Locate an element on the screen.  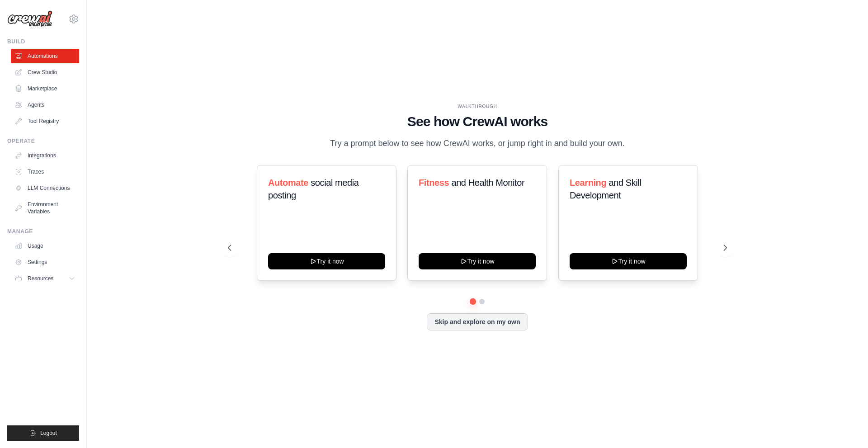
div: Build is located at coordinates (43, 42).